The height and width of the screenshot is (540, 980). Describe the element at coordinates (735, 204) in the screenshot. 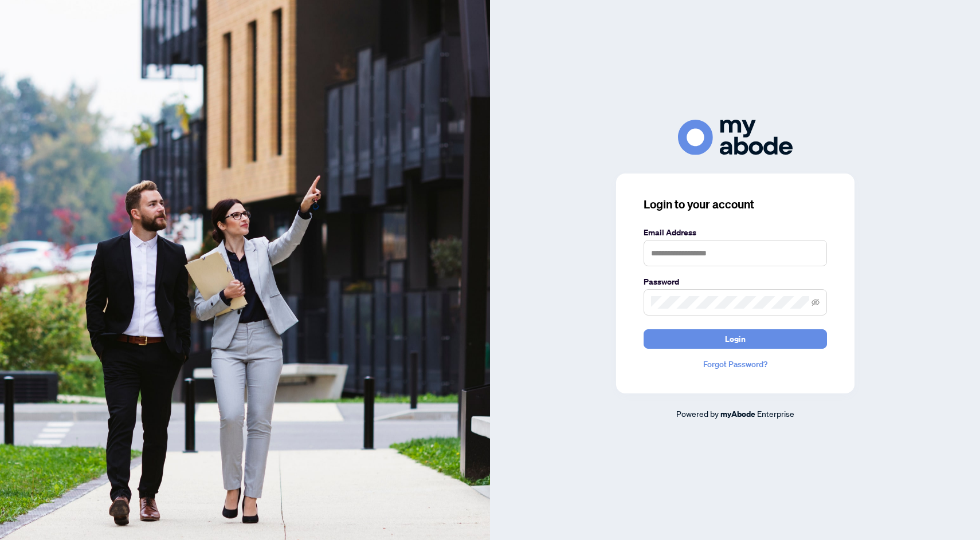

I see `h3: Login to your account` at that location.